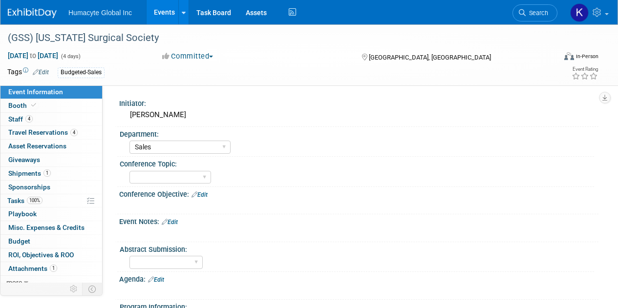 The image size is (618, 308). Describe the element at coordinates (51, 92) in the screenshot. I see `a: Event Information` at that location.